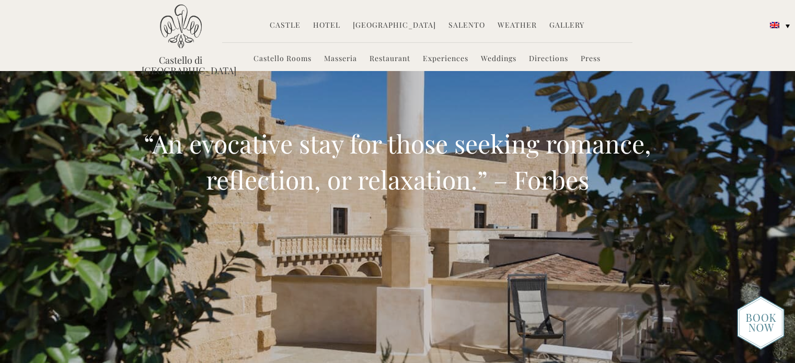  Describe the element at coordinates (181, 26) in the screenshot. I see `img: Castello di Ugento` at that location.